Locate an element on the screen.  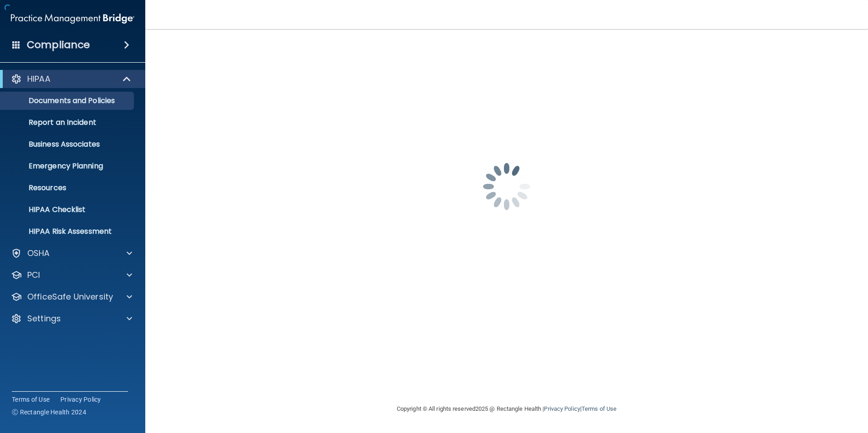
p: HIPAA is located at coordinates (38, 79).